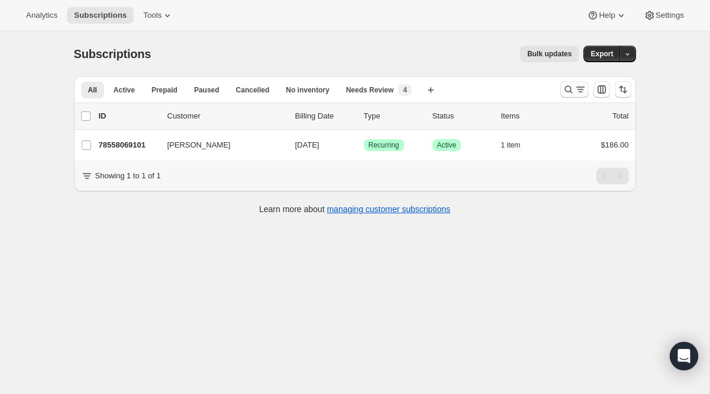 The image size is (710, 394). What do you see at coordinates (623, 89) in the screenshot?
I see `button: Sort the results` at bounding box center [623, 89].